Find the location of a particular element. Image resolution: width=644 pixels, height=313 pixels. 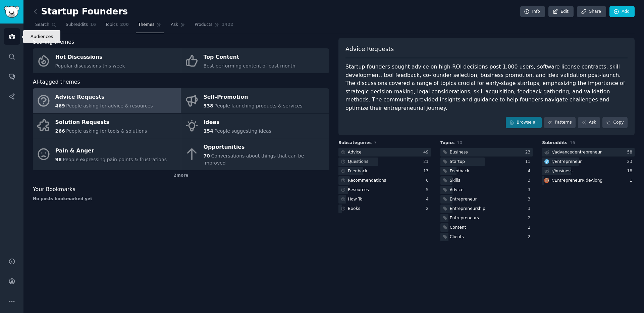

a: Pain & Anger98People expressing pain points & frustrations is located at coordinates (107, 155).